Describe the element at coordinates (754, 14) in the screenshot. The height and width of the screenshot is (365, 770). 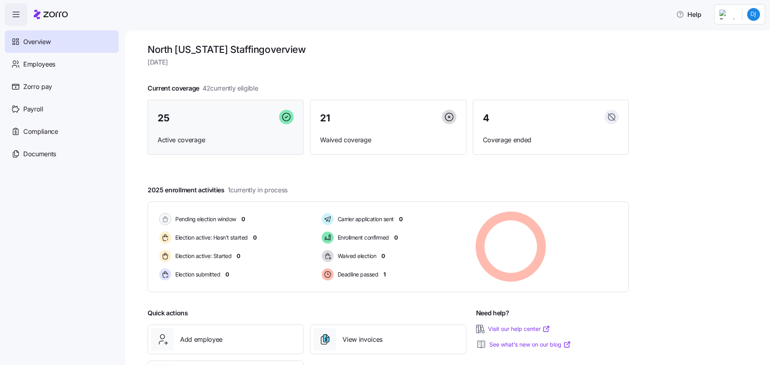
I see `img: 24763c669a499f77c4cab328a495e9b9` at that location.